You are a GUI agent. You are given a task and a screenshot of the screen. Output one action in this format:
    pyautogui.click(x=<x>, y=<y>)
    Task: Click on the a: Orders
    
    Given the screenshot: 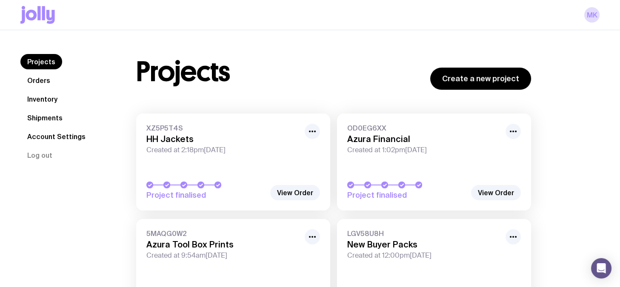 What is the action you would take?
    pyautogui.click(x=39, y=80)
    